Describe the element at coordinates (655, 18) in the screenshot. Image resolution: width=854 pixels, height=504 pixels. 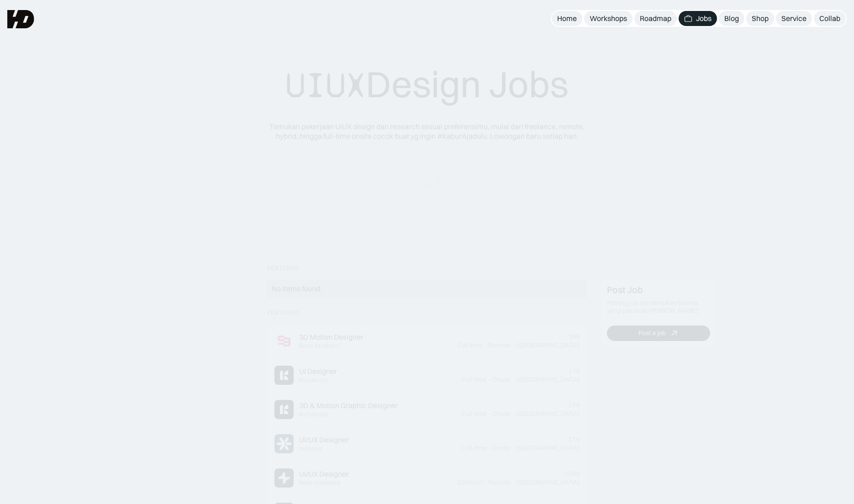
I see `div: Roadmap` at that location.